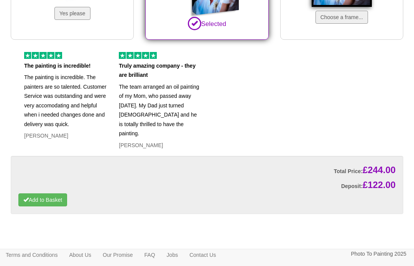 This screenshot has width=414, height=266. Describe the element at coordinates (368, 185) in the screenshot. I see `label: Deposit:` at that location.